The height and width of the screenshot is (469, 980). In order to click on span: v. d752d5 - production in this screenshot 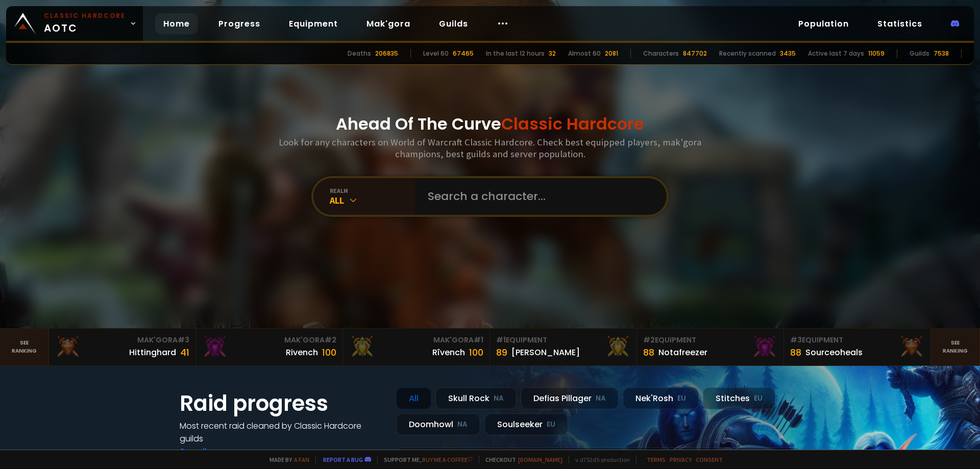, I will do `click(599, 459)`.